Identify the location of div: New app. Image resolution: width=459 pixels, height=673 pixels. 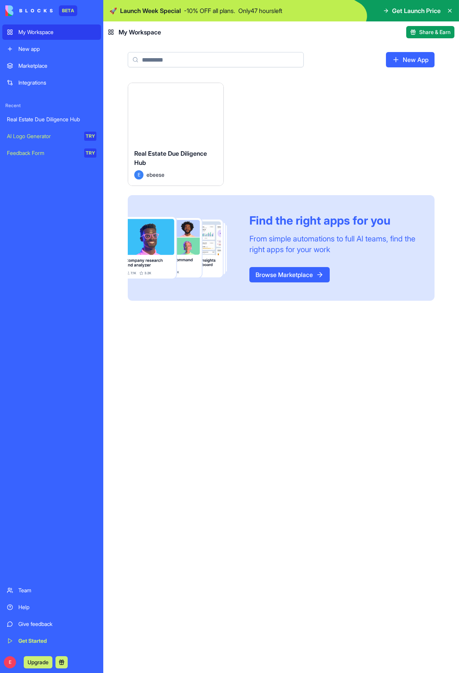
(57, 49).